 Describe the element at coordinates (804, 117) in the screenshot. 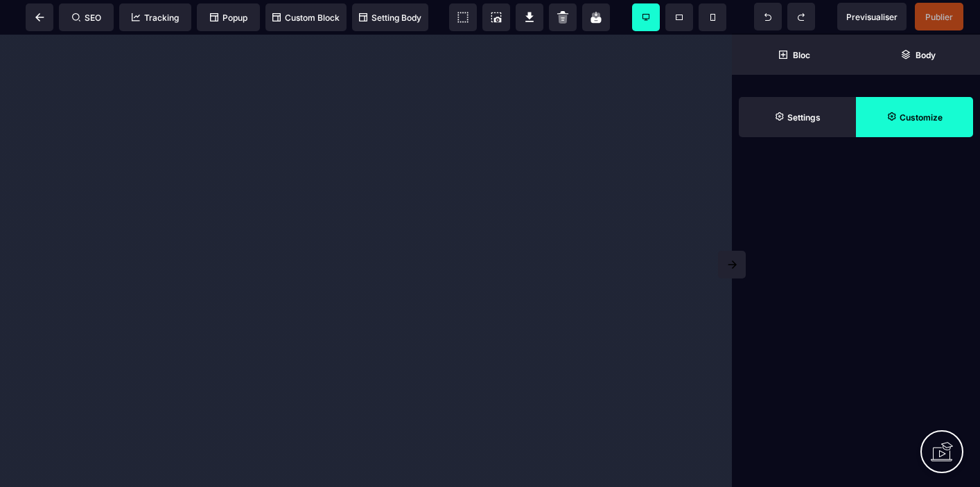

I see `strong: Settings` at that location.